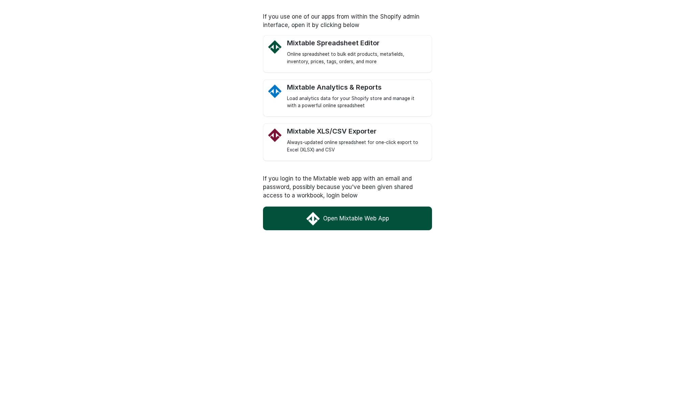  I want to click on a: Open Mixtable Web App, so click(347, 218).